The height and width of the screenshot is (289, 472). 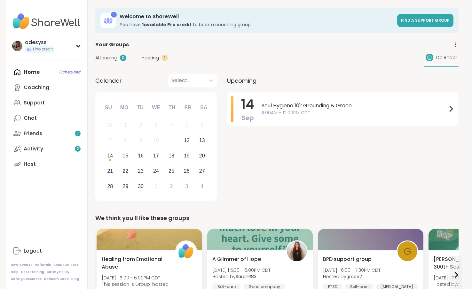 What do you see at coordinates (108, 108) in the screenshot?
I see `div: Su` at bounding box center [108, 108].